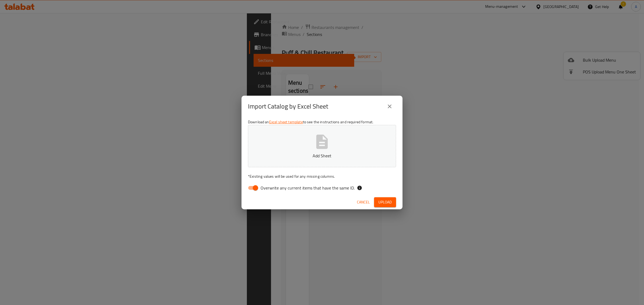 This screenshot has height=305, width=644. What do you see at coordinates (385, 202) in the screenshot?
I see `button: Upload` at bounding box center [385, 202].